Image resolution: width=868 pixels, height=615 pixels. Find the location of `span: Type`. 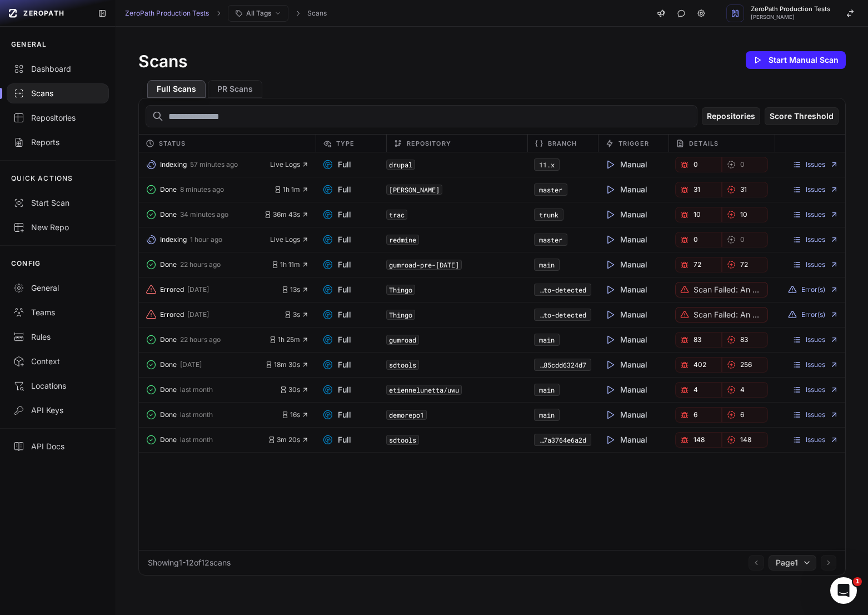

span: Type is located at coordinates (345, 143).